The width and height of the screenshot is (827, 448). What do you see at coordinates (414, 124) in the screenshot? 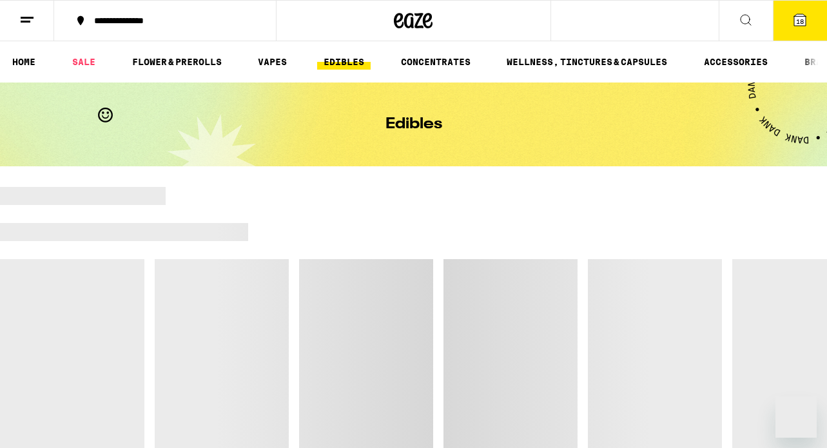
I see `h1: Edibles` at bounding box center [414, 124].